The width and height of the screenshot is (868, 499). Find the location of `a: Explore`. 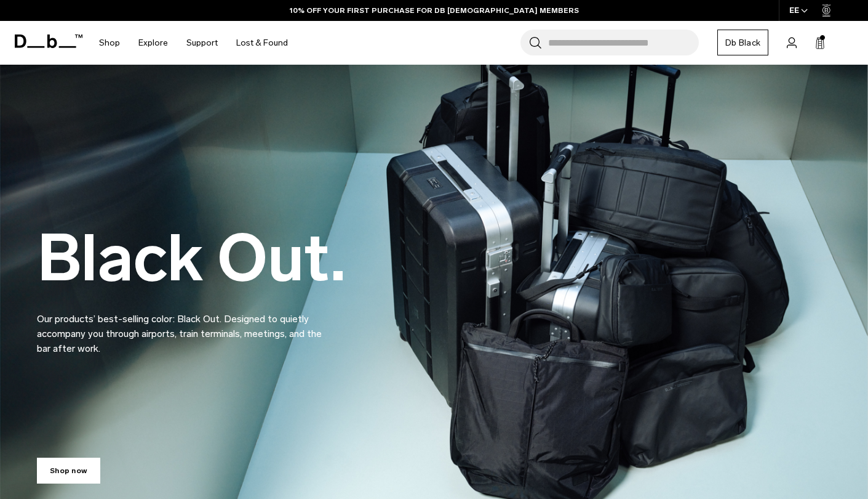

a: Explore is located at coordinates (153, 42).